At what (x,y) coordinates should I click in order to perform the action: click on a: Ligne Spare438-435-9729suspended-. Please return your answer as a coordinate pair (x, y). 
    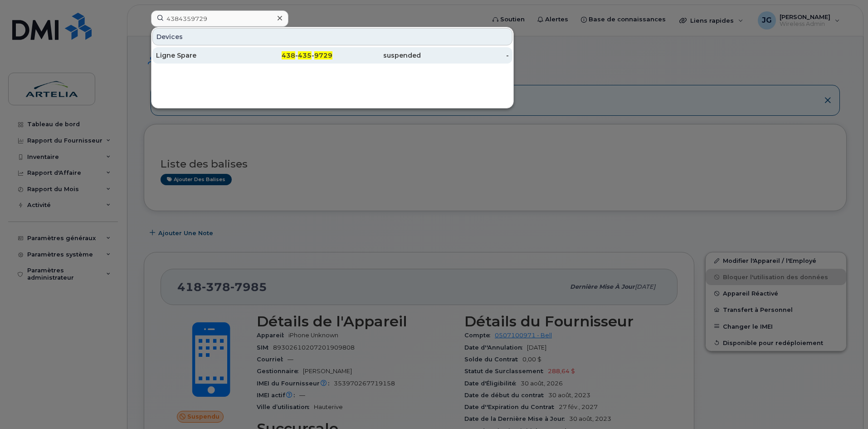
    Looking at the image, I should click on (332, 56).